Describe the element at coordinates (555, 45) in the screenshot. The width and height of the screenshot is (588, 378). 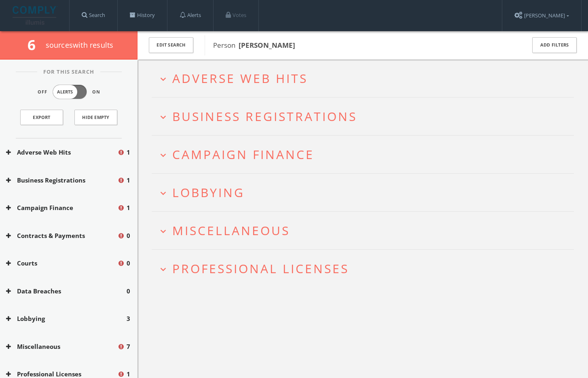
I see `button: Add Filters` at that location.